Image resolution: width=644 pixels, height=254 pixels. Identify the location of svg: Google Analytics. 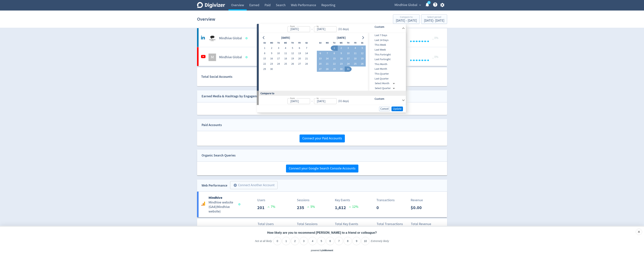
(203, 204).